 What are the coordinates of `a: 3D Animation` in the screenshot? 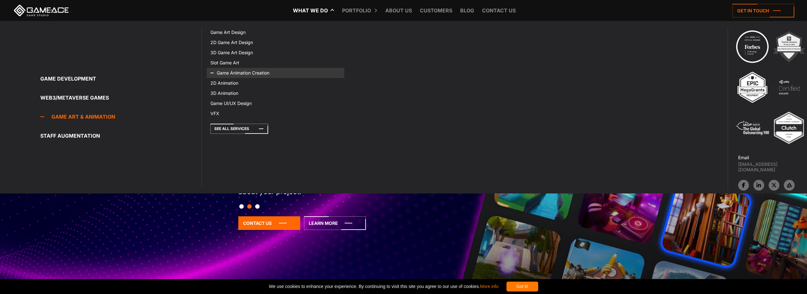 It's located at (275, 93).